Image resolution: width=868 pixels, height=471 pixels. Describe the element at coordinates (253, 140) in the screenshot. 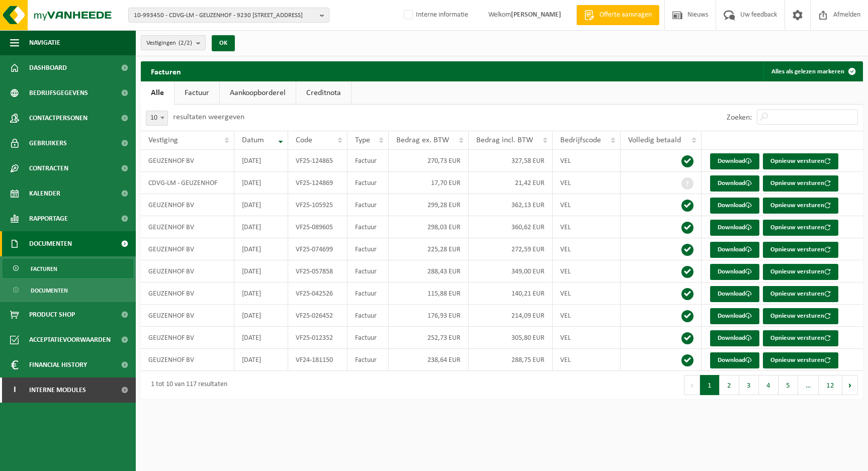

I see `span: Datum` at that location.